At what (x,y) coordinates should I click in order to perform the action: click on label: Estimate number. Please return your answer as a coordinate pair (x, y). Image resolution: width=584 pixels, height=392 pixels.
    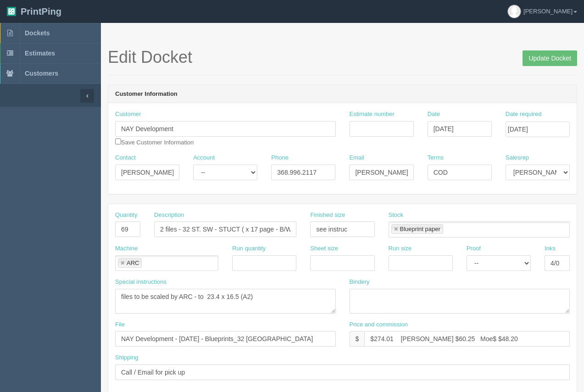
    Looking at the image, I should click on (372, 114).